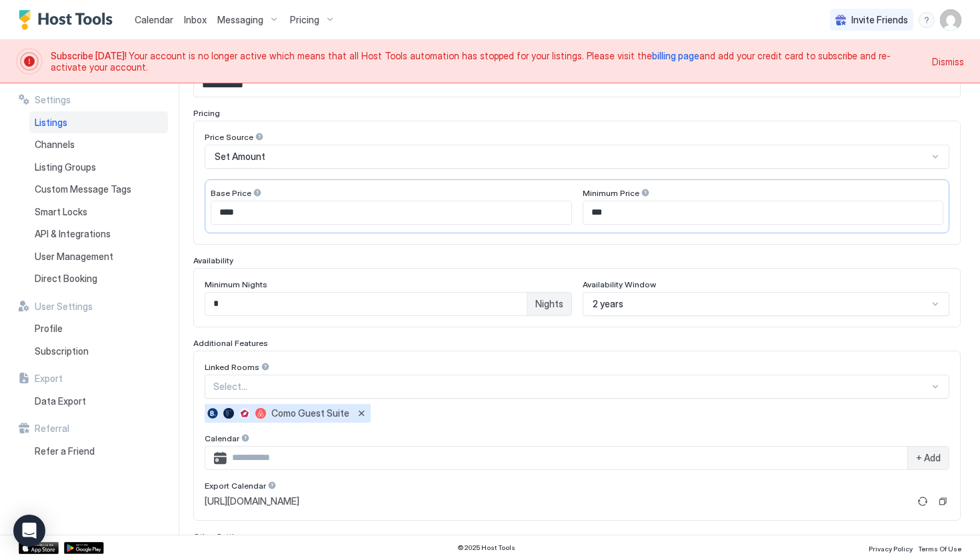 The width and height of the screenshot is (980, 560). What do you see at coordinates (84, 548) in the screenshot?
I see `div: Google Play Store` at bounding box center [84, 548].